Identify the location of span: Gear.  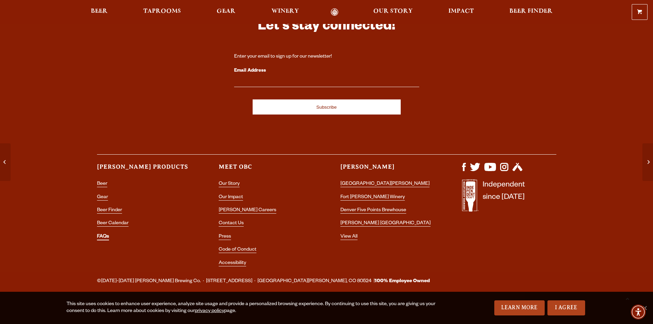
(226, 11).